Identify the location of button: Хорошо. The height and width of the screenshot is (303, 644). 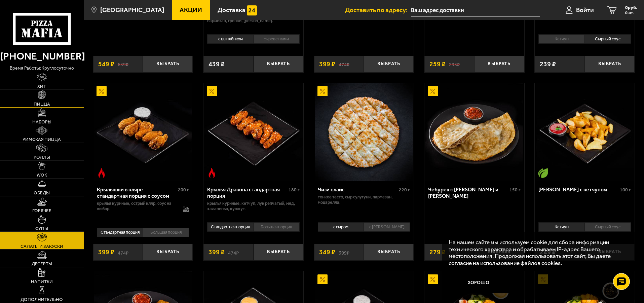
(479, 284).